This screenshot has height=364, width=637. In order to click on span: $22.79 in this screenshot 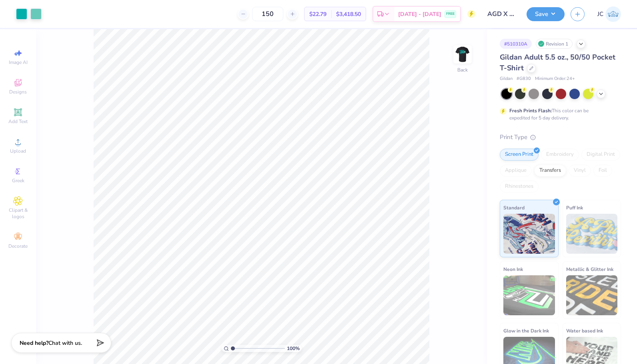, I will do `click(317, 14)`.